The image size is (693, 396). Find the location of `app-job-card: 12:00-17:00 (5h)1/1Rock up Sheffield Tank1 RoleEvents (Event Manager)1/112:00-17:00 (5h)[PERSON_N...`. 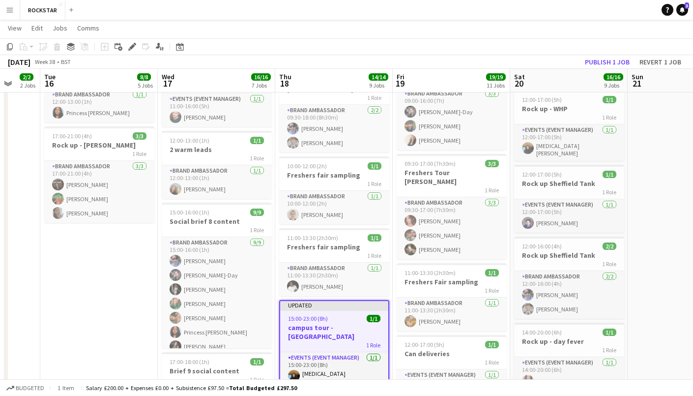

app-job-card: 12:00-17:00 (5h)1/1Rock up Sheffield Tank1 RoleEvents (Event Manager)1/112:00-17:00 (5h)[PERSON_N... is located at coordinates (569, 199).